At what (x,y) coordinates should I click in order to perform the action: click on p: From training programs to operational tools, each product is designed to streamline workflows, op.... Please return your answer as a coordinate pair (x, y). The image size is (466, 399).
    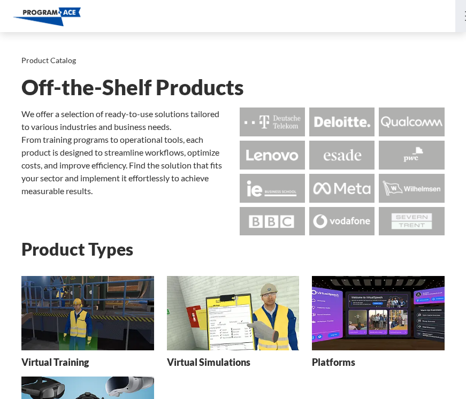
    Looking at the image, I should click on (124, 165).